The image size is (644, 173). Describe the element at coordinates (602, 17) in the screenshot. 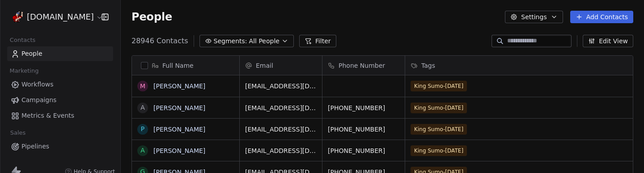

I see `button: Add Contacts` at that location.